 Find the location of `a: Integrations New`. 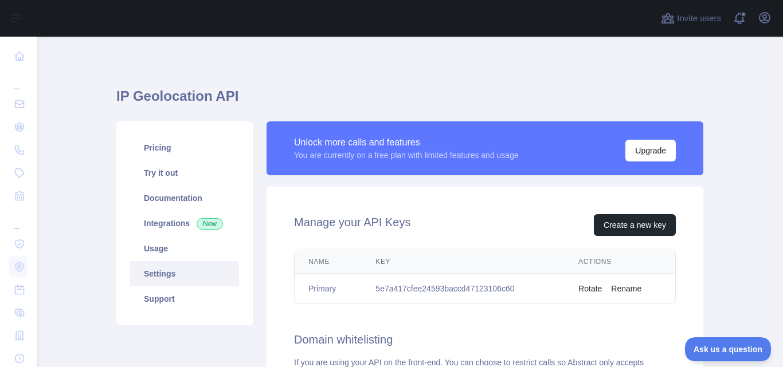

a: Integrations New is located at coordinates (185, 224).